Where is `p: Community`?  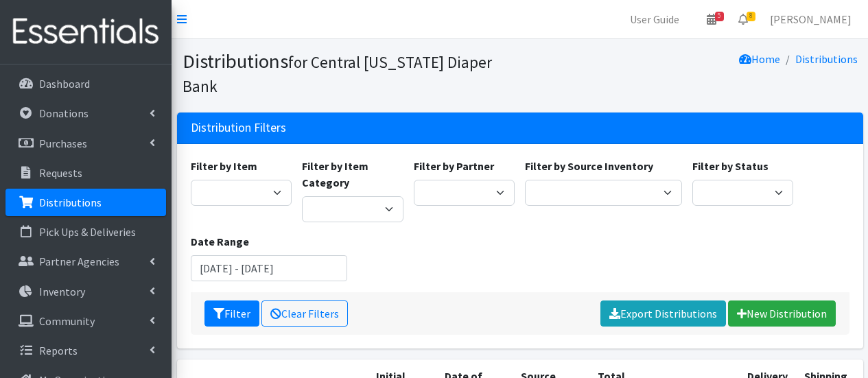
p: Community is located at coordinates (67, 321).